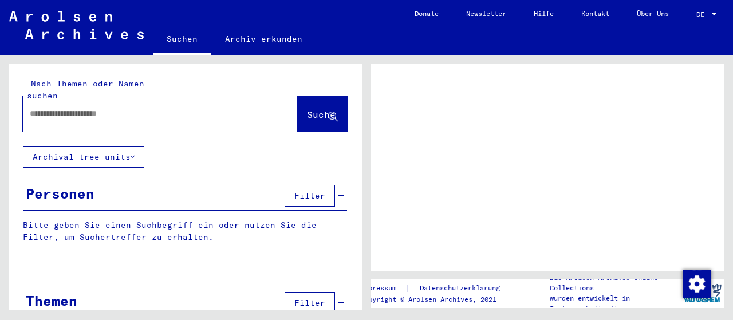  I want to click on a: Suchen, so click(182, 40).